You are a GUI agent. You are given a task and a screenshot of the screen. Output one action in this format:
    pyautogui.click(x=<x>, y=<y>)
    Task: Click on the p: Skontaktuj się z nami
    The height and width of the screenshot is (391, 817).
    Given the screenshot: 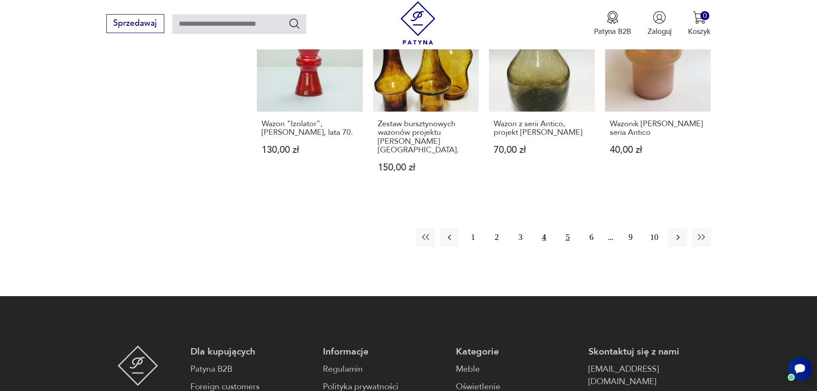 What is the action you would take?
    pyautogui.click(x=649, y=351)
    